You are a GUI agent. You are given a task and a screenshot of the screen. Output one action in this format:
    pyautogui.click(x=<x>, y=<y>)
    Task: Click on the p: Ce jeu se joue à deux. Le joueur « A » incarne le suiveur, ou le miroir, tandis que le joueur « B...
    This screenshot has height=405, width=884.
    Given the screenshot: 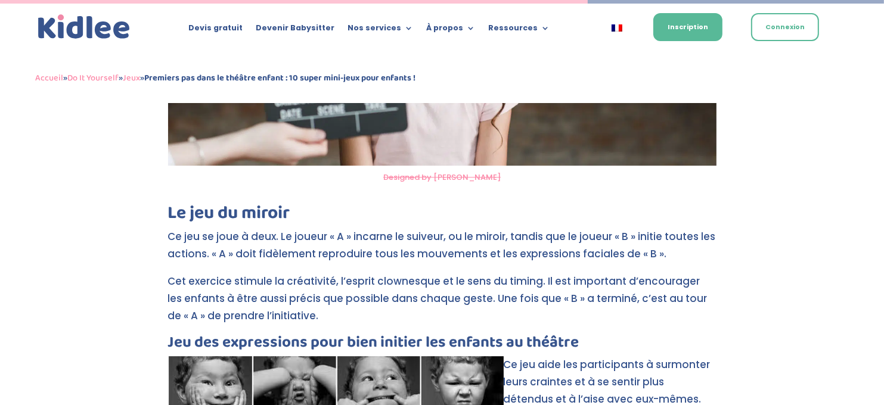 What is the action you would take?
    pyautogui.click(x=442, y=250)
    